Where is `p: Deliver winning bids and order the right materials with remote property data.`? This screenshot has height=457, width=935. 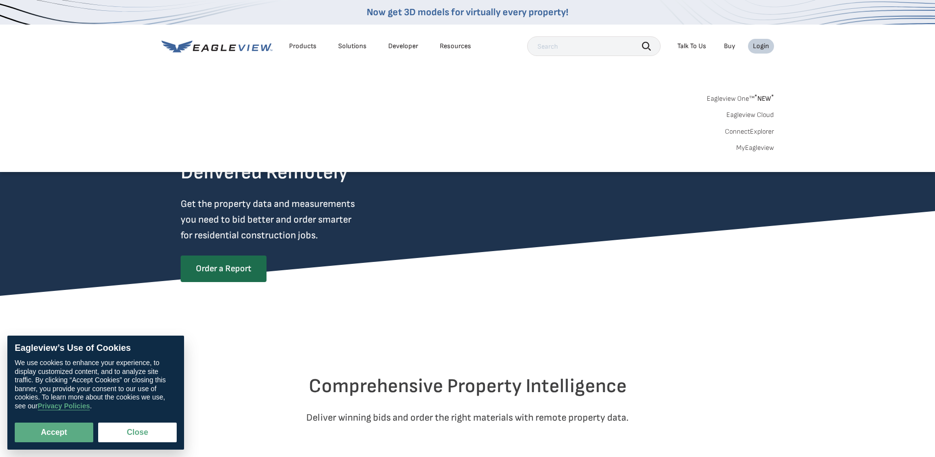 p: Deliver winning bids and order the right materials with remote property data. is located at coordinates (468, 417).